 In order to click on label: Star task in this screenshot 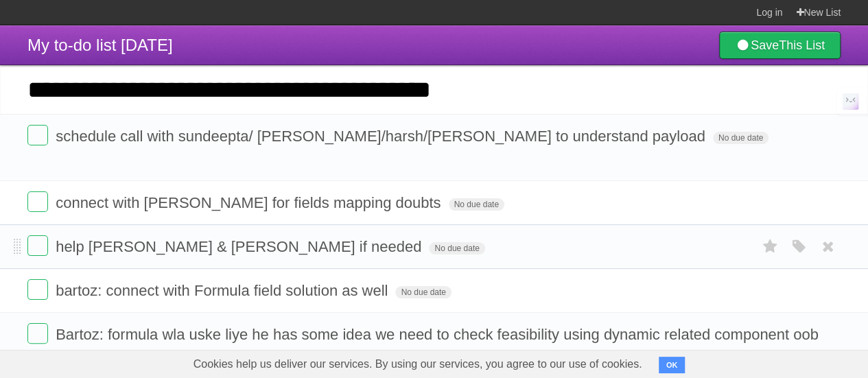, I will do `click(770, 246)`.